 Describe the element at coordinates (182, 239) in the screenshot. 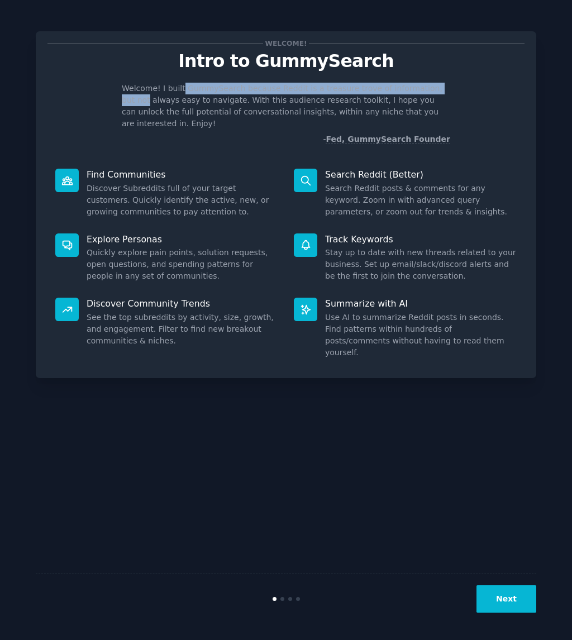

I see `p: Explore Personas` at that location.